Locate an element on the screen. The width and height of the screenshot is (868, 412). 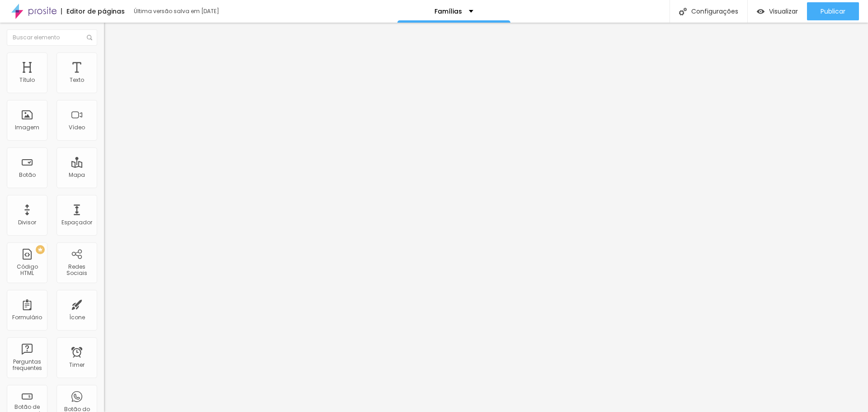
div: Perguntas frequentes is located at coordinates (27, 365).